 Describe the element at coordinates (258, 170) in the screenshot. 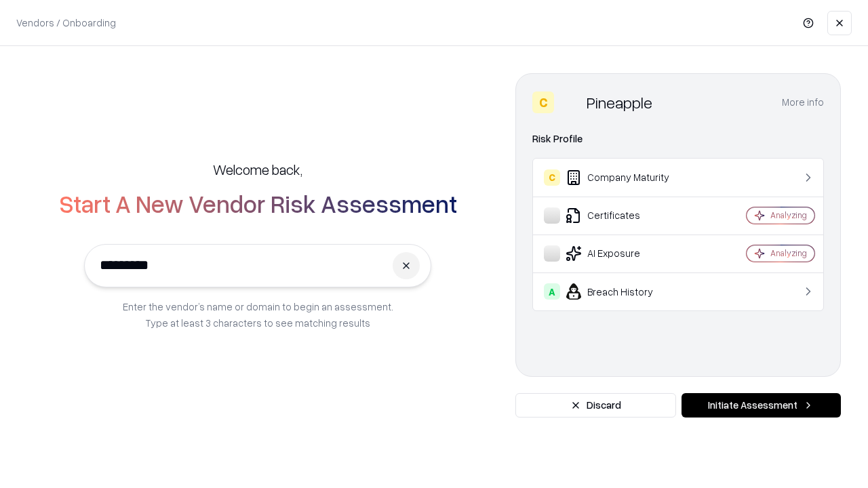

I see `h5: Welcome back,` at that location.